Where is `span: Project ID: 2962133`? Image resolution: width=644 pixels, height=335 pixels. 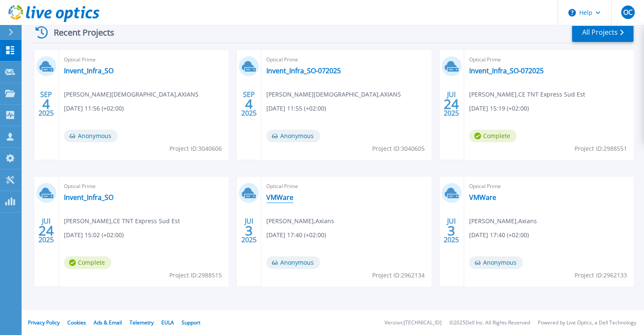
span: Project ID: 2962133 is located at coordinates (601, 276).